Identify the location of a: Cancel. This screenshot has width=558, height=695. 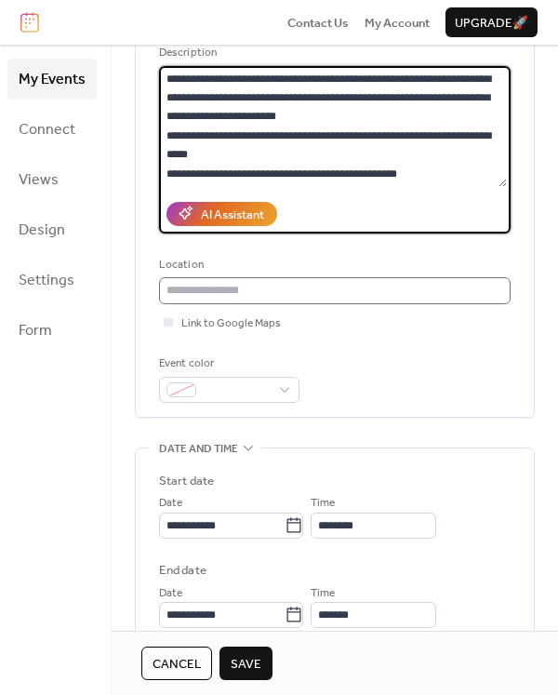
(177, 663).